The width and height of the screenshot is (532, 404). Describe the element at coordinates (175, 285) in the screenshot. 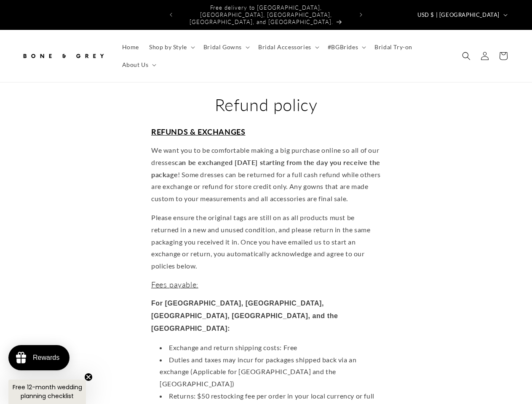

I see `span: Fees payable:` at that location.